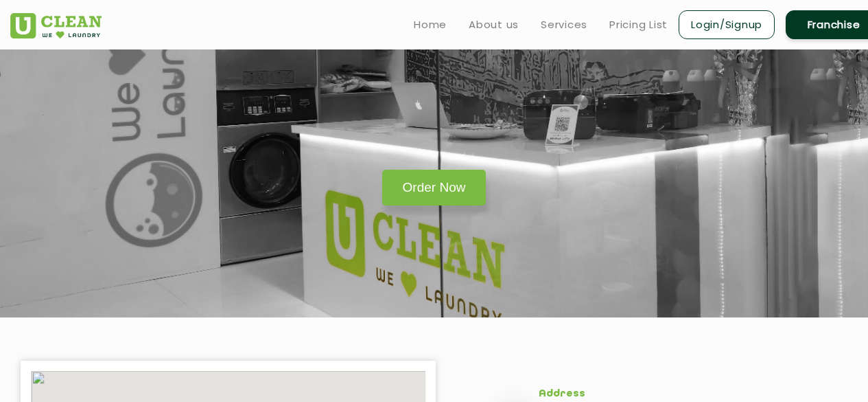 The image size is (868, 402). What do you see at coordinates (638, 25) in the screenshot?
I see `a: Pricing List` at bounding box center [638, 25].